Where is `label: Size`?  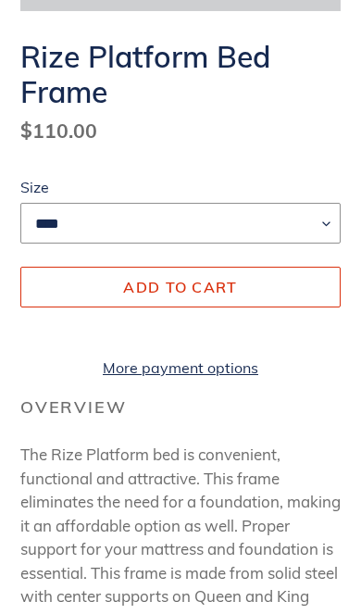
label: Size is located at coordinates (180, 187).